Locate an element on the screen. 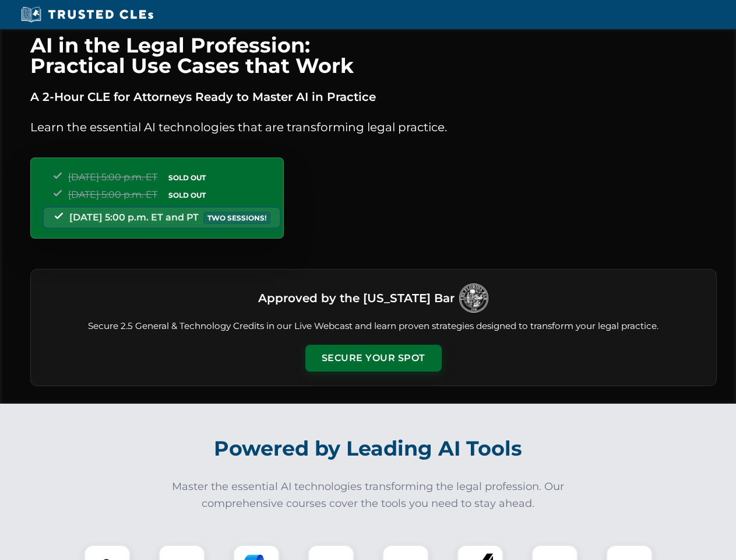  h1: AI in the Legal Profession: Practical Use Cases that Work is located at coordinates (374, 55).